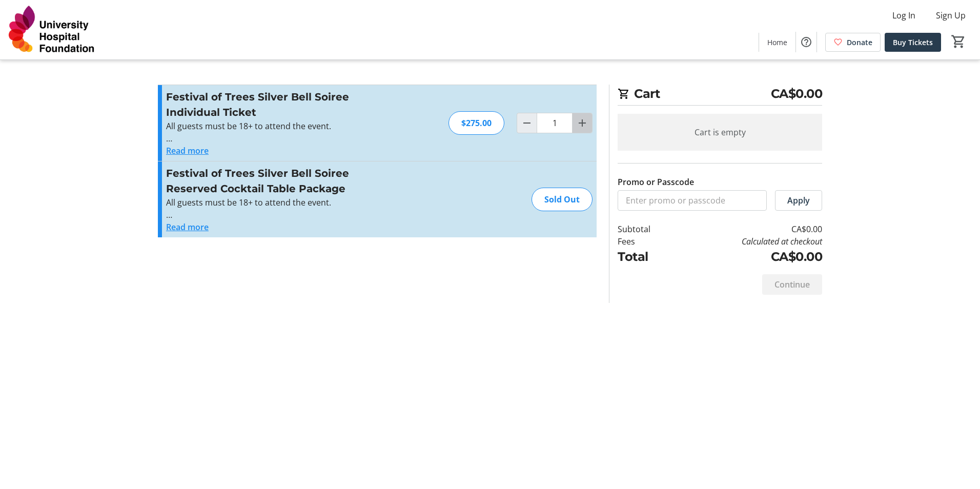 The height and width of the screenshot is (489, 980). I want to click on span: CA$0.00, so click(797, 94).